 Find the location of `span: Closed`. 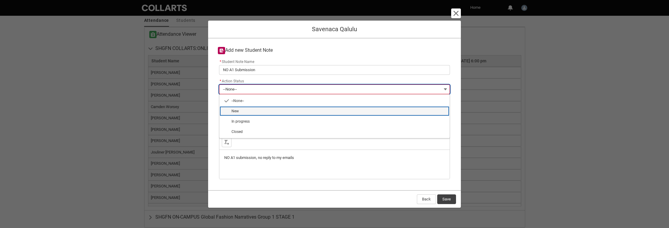

span: Closed is located at coordinates (237, 132).